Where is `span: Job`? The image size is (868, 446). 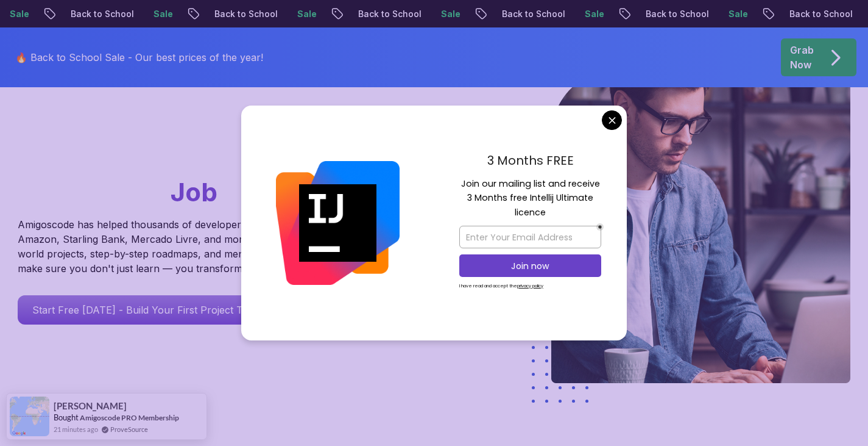
span: Job is located at coordinates (194, 191).